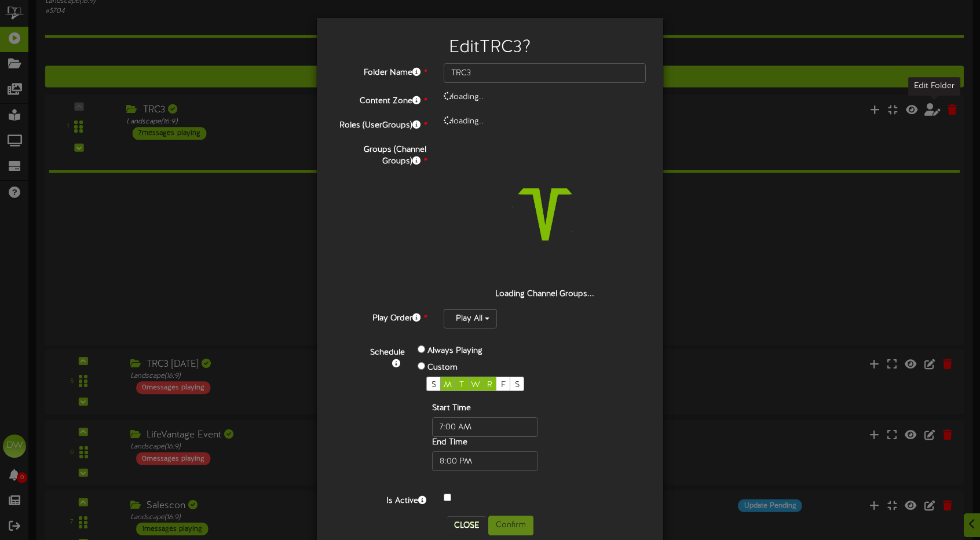 This screenshot has width=980, height=540. I want to click on img: loading-spinner-5.png, so click(545, 214).